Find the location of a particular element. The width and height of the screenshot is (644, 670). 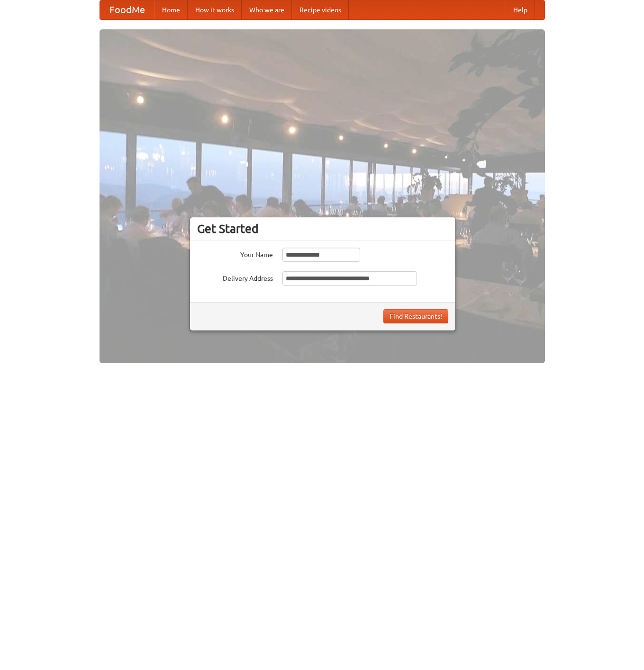

a: Who we are is located at coordinates (267, 10).